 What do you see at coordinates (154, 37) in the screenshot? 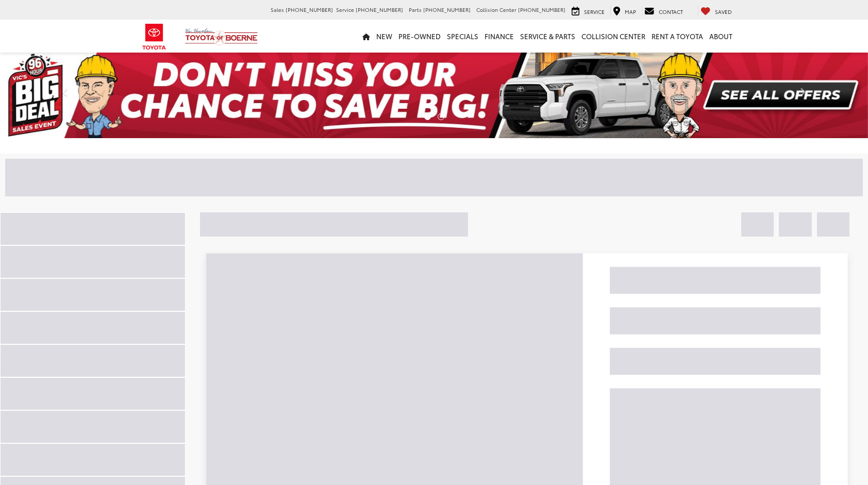
I see `img: Toyota` at bounding box center [154, 37].